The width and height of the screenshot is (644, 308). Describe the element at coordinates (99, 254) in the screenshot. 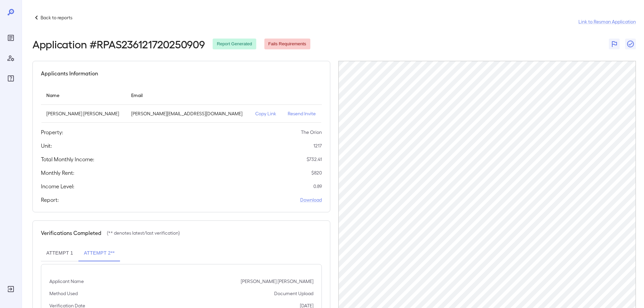

I see `button: Attempt 2**` at that location.